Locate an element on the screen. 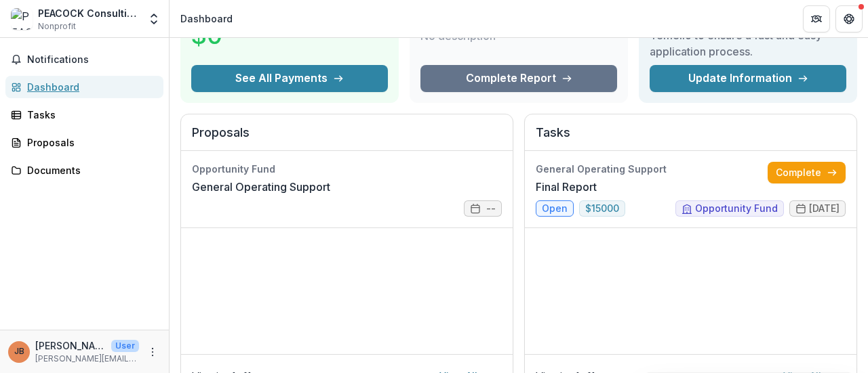  nav: breadcrumb is located at coordinates (206, 18).